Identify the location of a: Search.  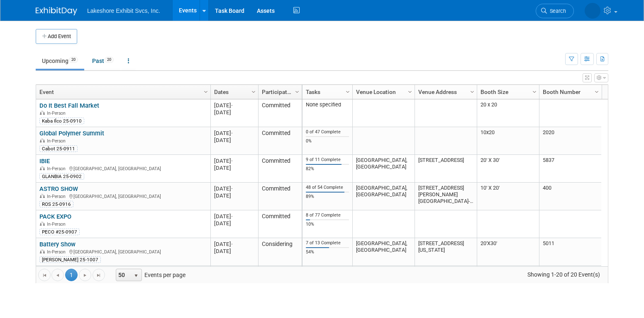
(555, 11).